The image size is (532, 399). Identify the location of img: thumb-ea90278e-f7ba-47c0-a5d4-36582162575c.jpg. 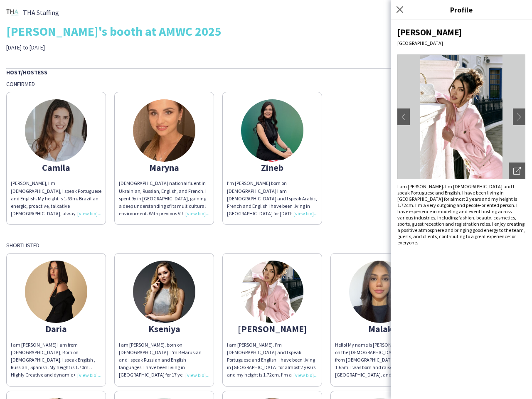
(272, 292).